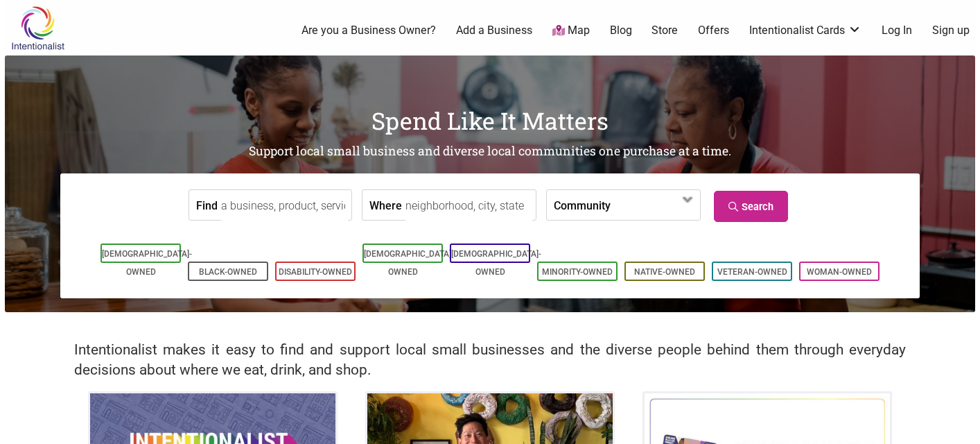  Describe the element at coordinates (494, 30) in the screenshot. I see `a: Add a Business` at that location.